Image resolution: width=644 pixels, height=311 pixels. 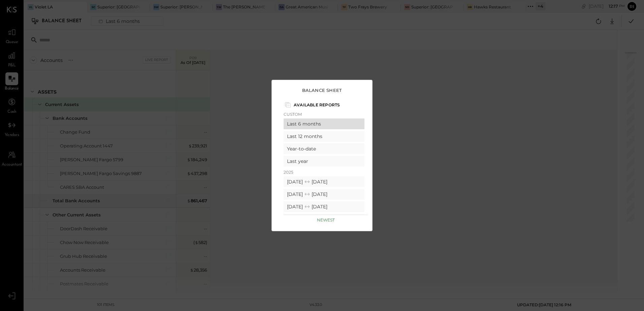 What do you see at coordinates (322, 90) in the screenshot?
I see `h3: Balance Sheet` at bounding box center [322, 90].